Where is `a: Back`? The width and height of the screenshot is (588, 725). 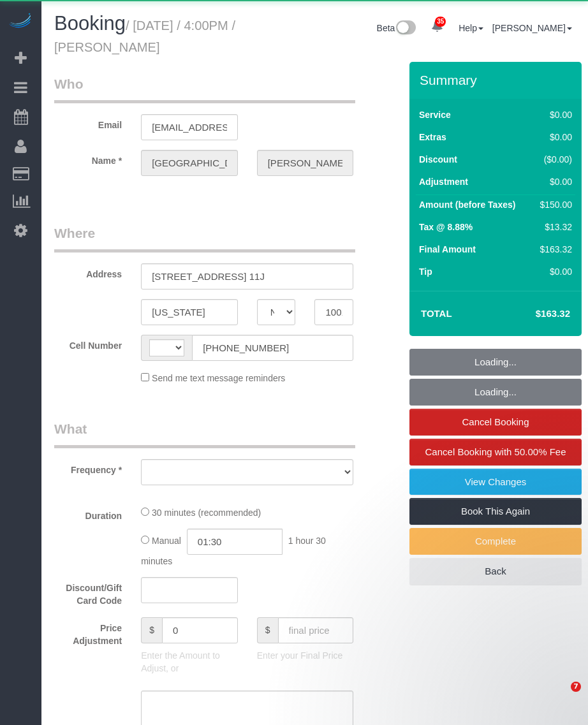 a: Back is located at coordinates (496, 572).